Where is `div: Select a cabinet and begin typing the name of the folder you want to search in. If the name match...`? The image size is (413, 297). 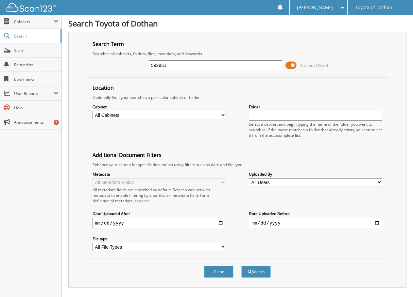 div: Select a cabinet and begin typing the name of the folder you want to search in. If the name match... is located at coordinates (315, 130).